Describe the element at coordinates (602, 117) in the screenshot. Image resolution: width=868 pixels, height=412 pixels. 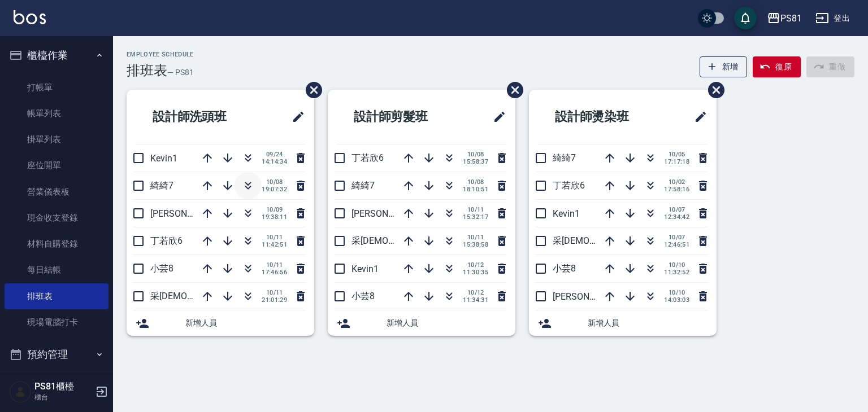
I see `h2: 設計師燙染班` at that location.